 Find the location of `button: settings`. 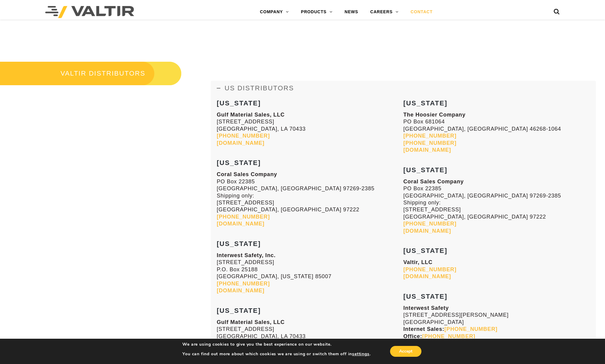

button: settings is located at coordinates (360, 354).